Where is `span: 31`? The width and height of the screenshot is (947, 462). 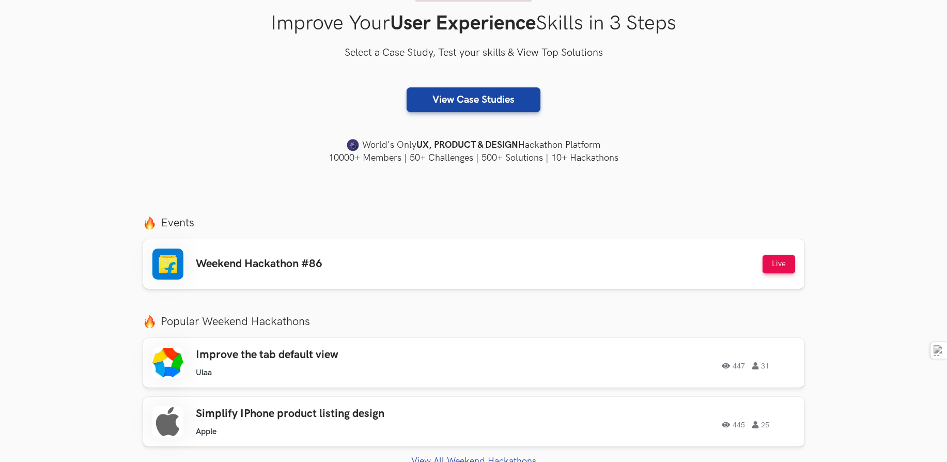
span: 31 is located at coordinates (760, 366).